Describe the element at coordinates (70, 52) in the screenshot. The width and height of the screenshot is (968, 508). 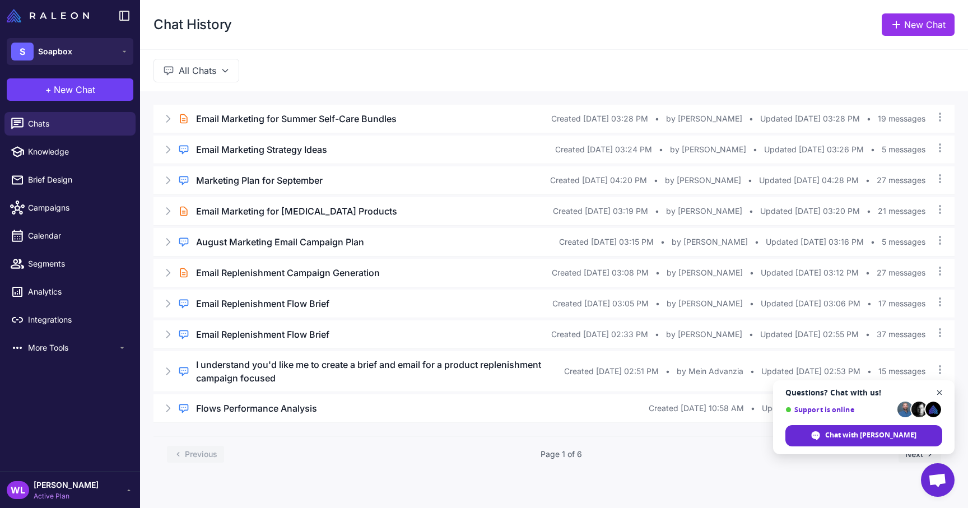
I see `button: SSoapbox` at that location.